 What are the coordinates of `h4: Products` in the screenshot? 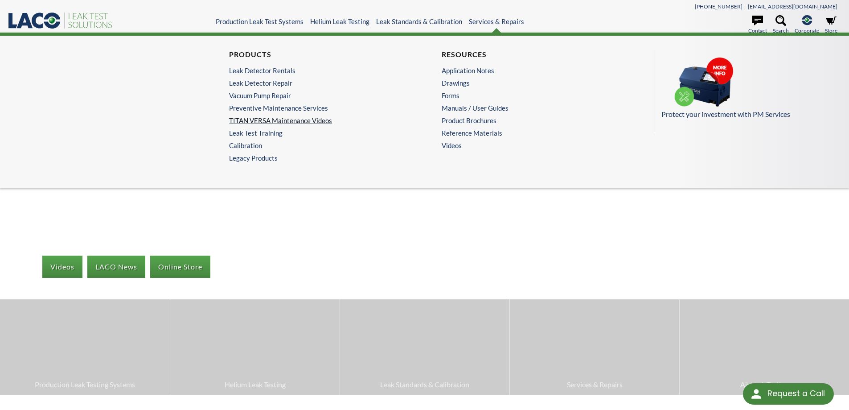 It's located at (316, 54).